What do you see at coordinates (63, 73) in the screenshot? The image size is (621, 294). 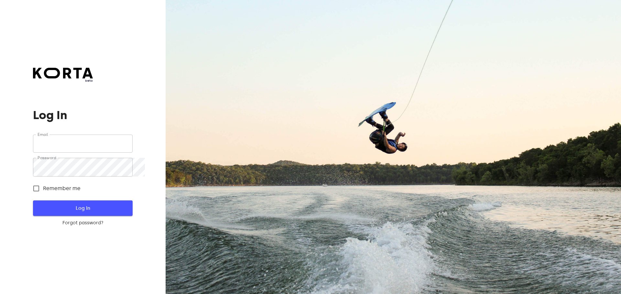 I see `img: Korta` at bounding box center [63, 73].